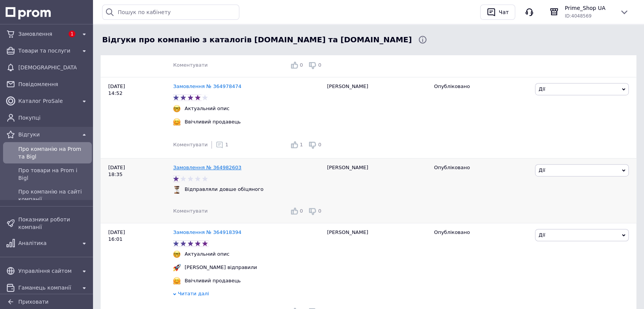  I want to click on span: Аналітика, so click(47, 243).